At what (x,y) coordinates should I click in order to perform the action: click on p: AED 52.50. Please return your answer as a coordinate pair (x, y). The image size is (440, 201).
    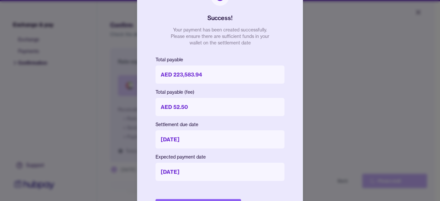
    Looking at the image, I should click on (220, 107).